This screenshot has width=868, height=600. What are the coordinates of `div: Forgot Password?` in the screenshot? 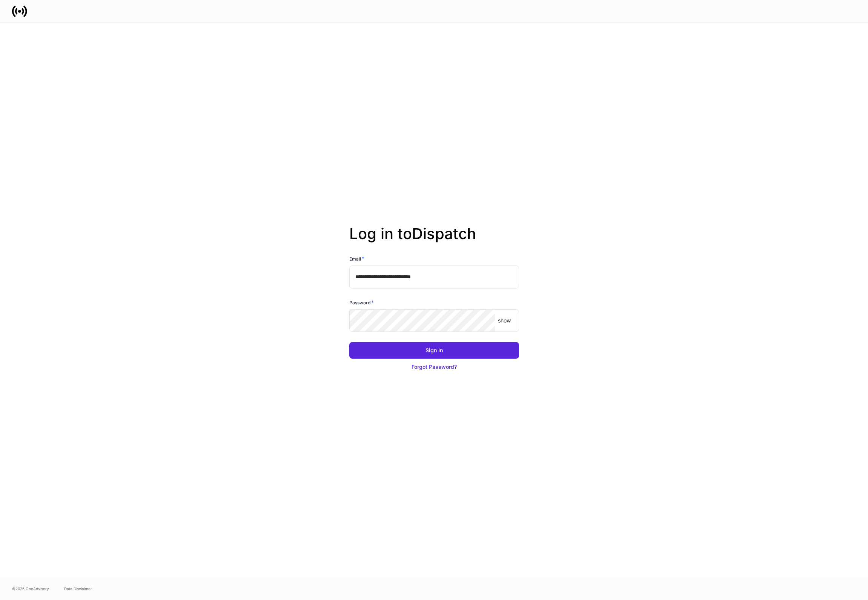 It's located at (434, 367).